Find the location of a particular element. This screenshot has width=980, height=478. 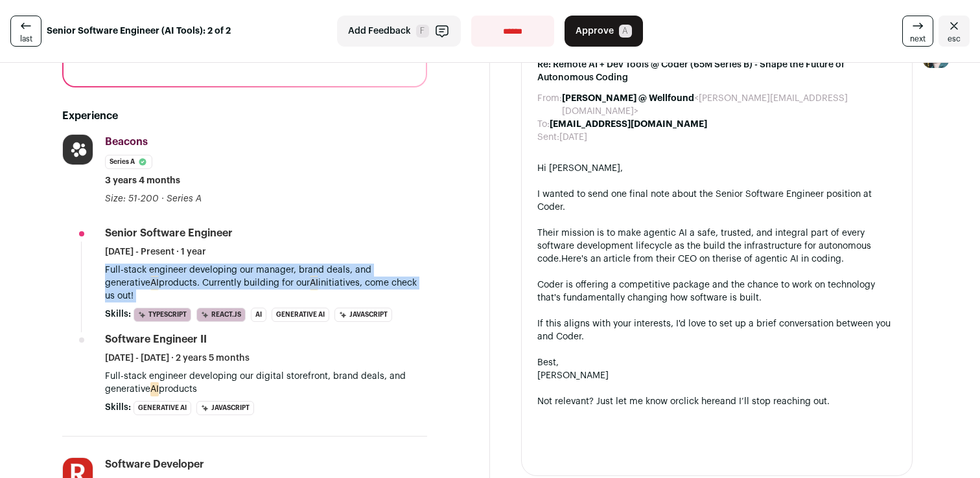

span: esc is located at coordinates (954, 39).